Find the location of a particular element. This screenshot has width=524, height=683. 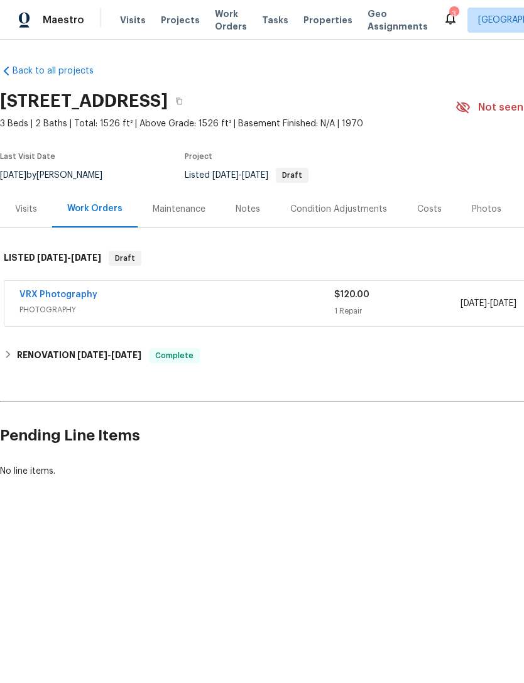

div: Work Orders is located at coordinates (95, 209).